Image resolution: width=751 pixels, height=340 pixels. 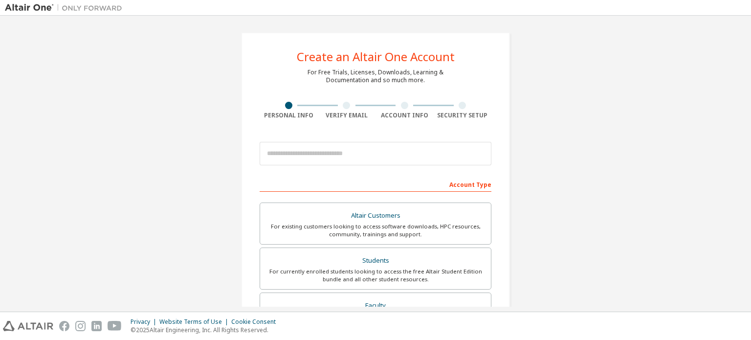 What do you see at coordinates (66, 8) in the screenshot?
I see `img: Altair One` at bounding box center [66, 8].